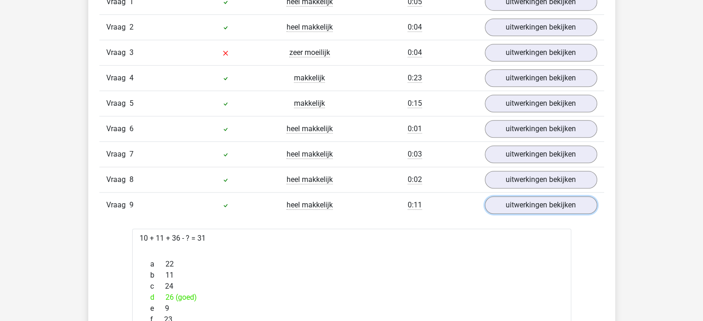 This screenshot has height=321, width=703. Describe the element at coordinates (131, 78) in the screenshot. I see `span: 4` at that location.